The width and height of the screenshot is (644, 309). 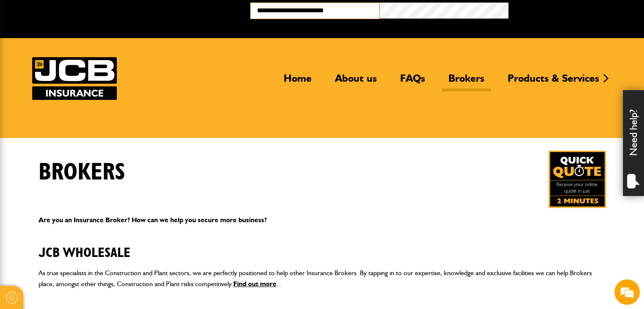 I want to click on a: Find out more, so click(x=255, y=284).